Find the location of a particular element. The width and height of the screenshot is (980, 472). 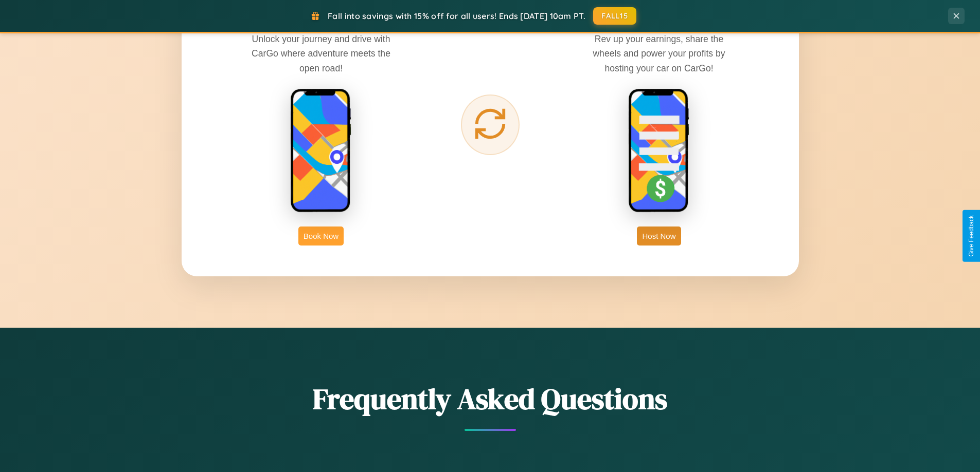

button: Host Now is located at coordinates (658, 236).